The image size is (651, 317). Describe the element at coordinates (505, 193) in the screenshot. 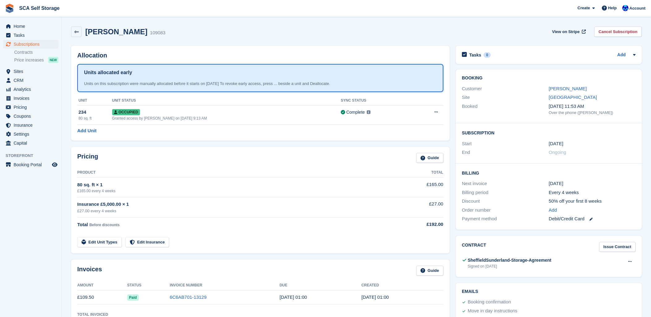

I see `div: Billing period` at that location.